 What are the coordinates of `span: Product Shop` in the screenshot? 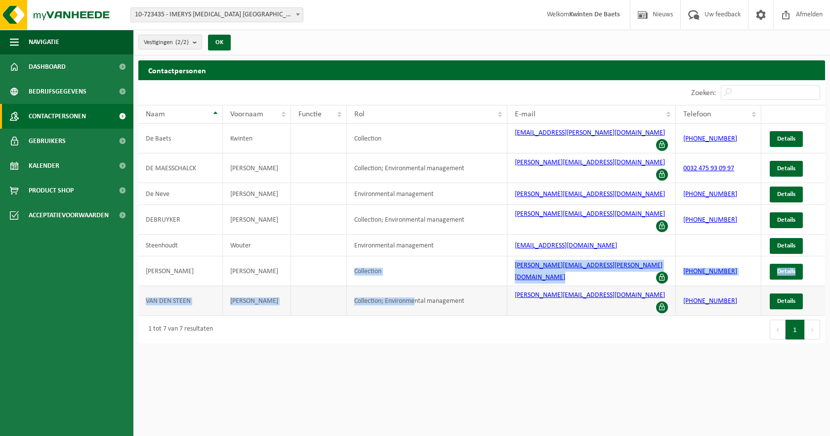 It's located at (51, 190).